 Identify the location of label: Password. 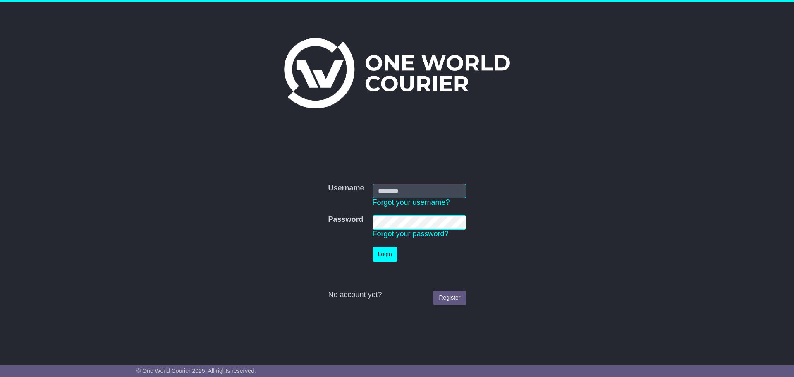
(346, 220).